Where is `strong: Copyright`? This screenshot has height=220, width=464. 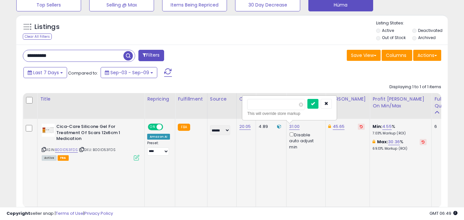
strong: Copyright is located at coordinates (18, 213).